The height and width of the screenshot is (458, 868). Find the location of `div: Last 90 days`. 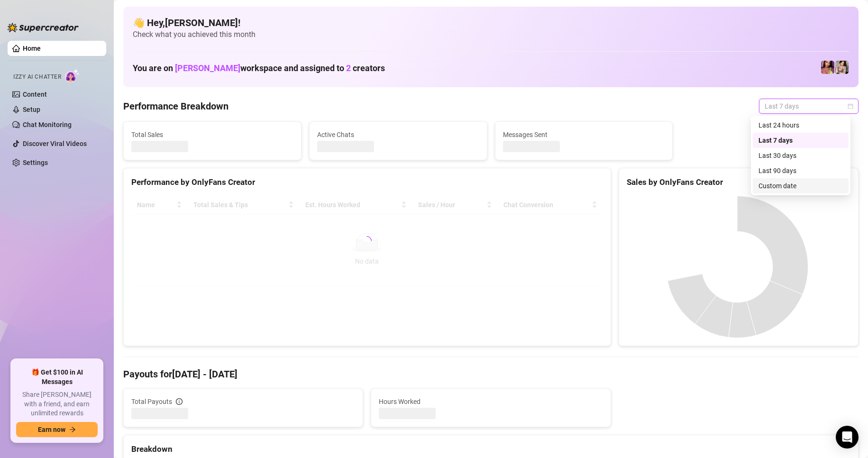

div: Last 90 days is located at coordinates (801, 171).